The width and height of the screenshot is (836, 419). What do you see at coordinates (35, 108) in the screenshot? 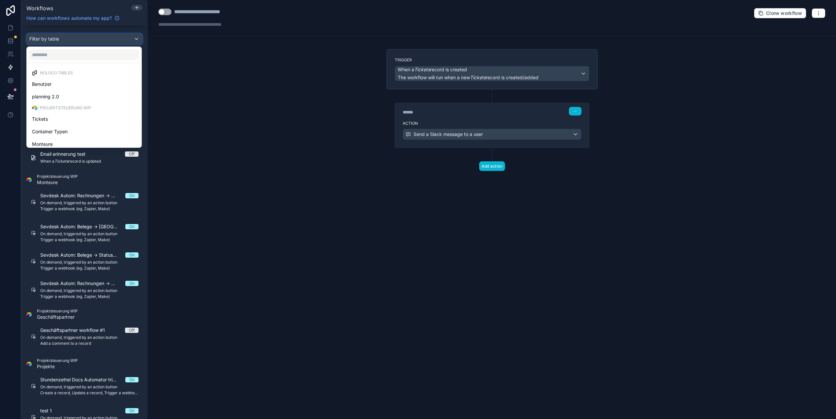
I see `img: Airtable Logo` at bounding box center [35, 108].